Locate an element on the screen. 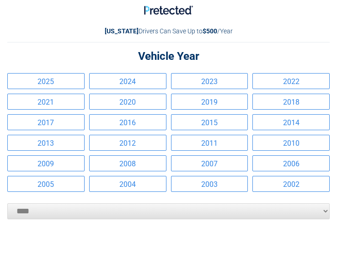 The height and width of the screenshot is (270, 337). a: 2009 is located at coordinates (46, 163).